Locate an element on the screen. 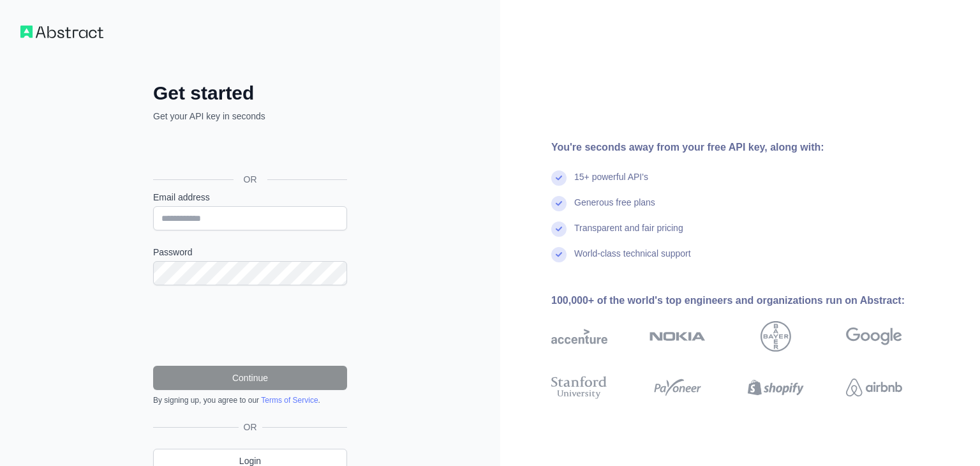 This screenshot has height=466, width=980. div: 100,000+ of the world's top engineers and organizations run on Abstract: is located at coordinates (747, 301).